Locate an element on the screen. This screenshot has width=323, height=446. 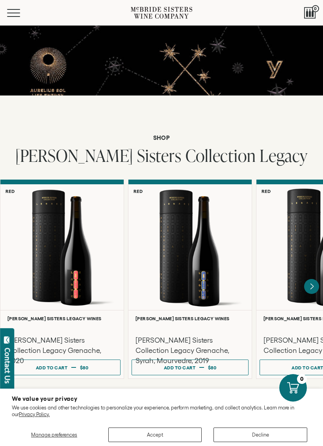
button: Manage preferences is located at coordinates (54, 435).